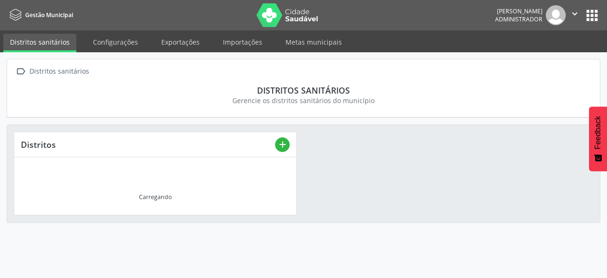 The width and height of the screenshot is (607, 278). I want to click on a: Distritos sanitários, so click(40, 43).